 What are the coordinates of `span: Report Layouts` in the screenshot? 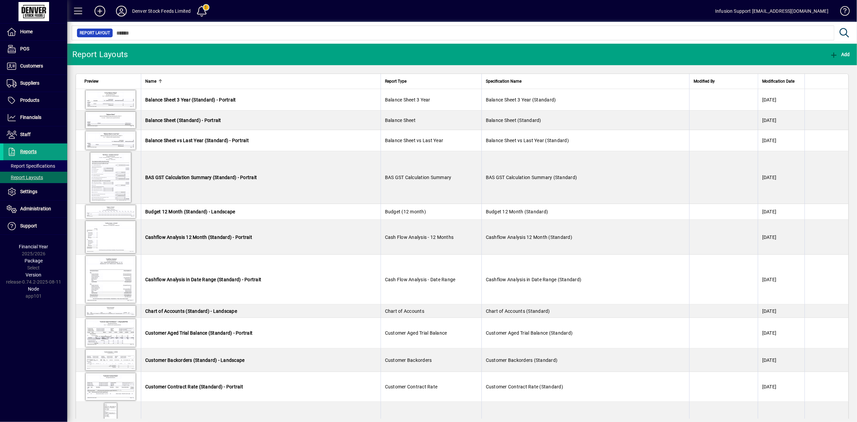 It's located at (25, 178).